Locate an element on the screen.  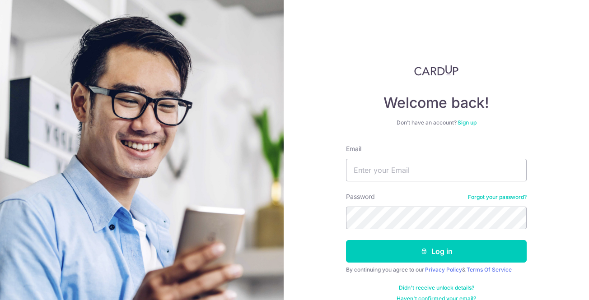
a: Privacy Policy is located at coordinates (444, 270).